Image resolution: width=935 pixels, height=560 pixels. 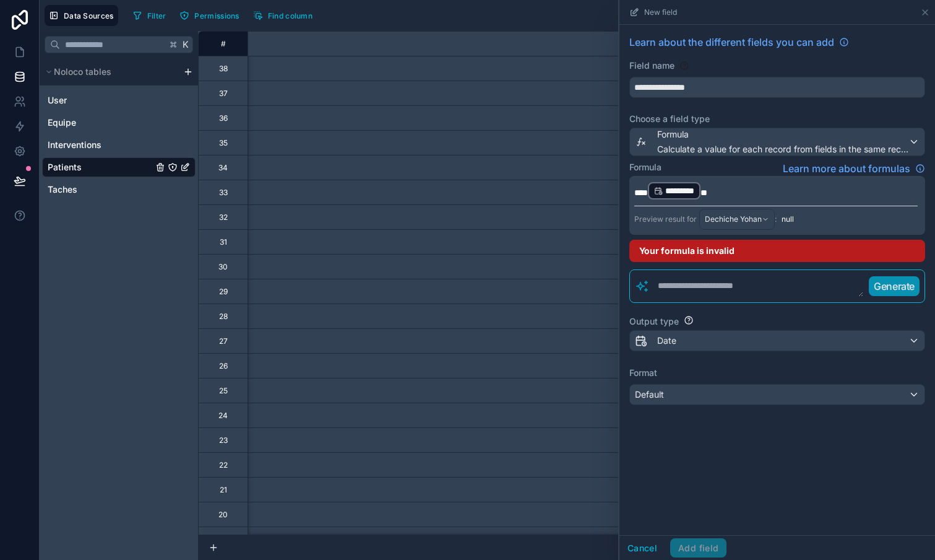 I want to click on button: Date, so click(x=778, y=341).